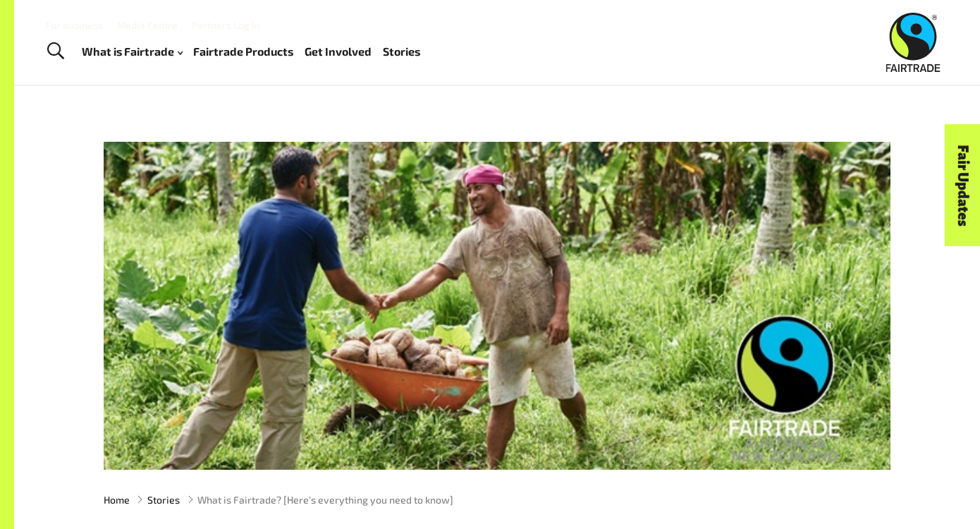 The height and width of the screenshot is (529, 980). What do you see at coordinates (116, 499) in the screenshot?
I see `span: Home` at bounding box center [116, 499].